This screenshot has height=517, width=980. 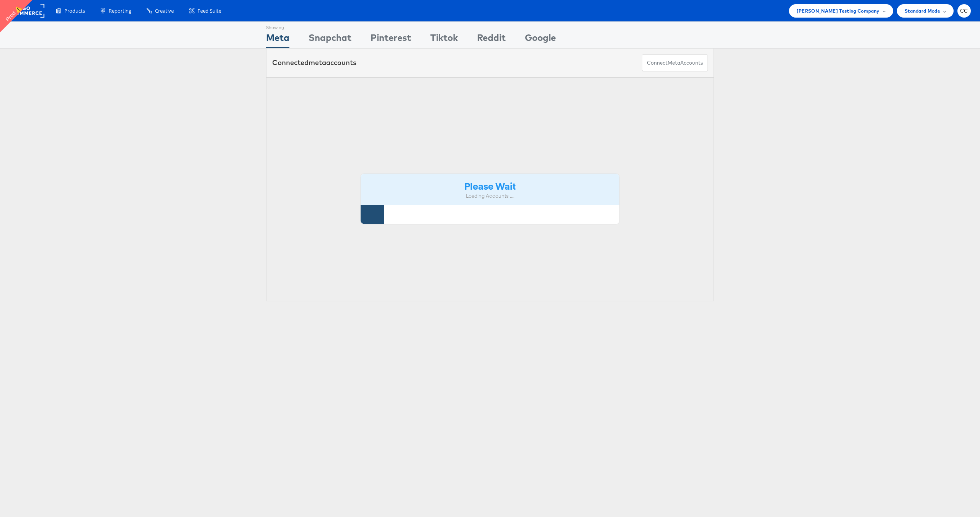 What do you see at coordinates (675, 63) in the screenshot?
I see `button: ConnectmetaAccounts` at bounding box center [675, 63].